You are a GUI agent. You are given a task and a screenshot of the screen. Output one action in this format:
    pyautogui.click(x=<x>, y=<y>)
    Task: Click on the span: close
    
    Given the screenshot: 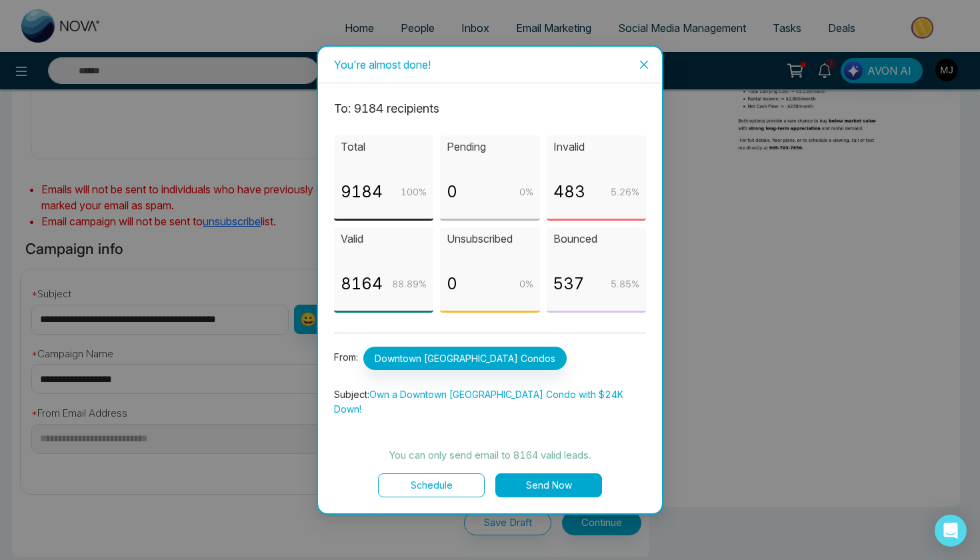 What is the action you would take?
    pyautogui.click(x=644, y=65)
    